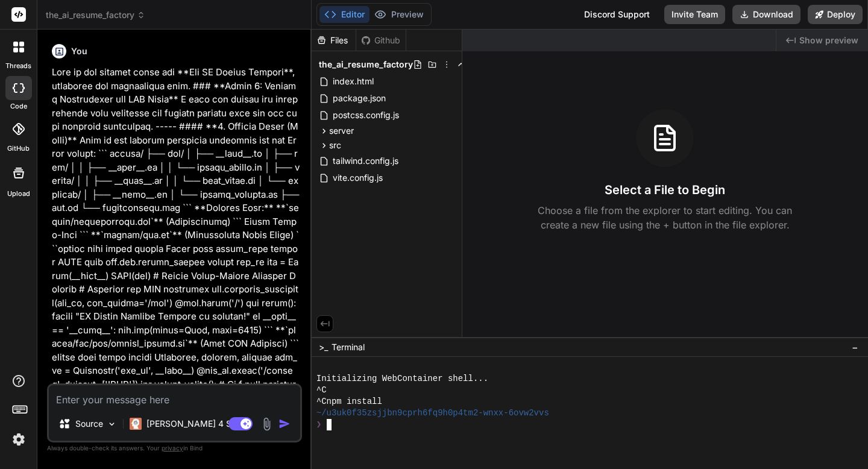  What do you see at coordinates (335, 145) in the screenshot?
I see `span: src` at bounding box center [335, 145].